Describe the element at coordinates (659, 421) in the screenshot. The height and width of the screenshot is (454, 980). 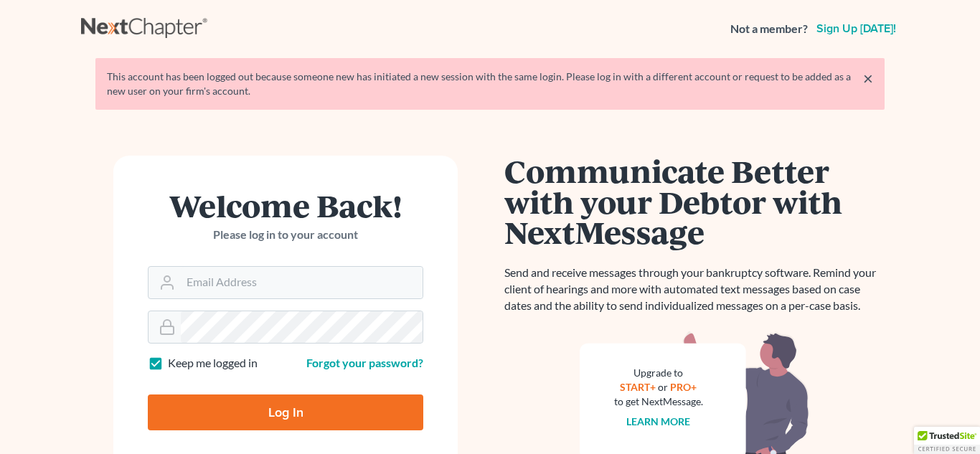
I see `a: Learn more` at that location.